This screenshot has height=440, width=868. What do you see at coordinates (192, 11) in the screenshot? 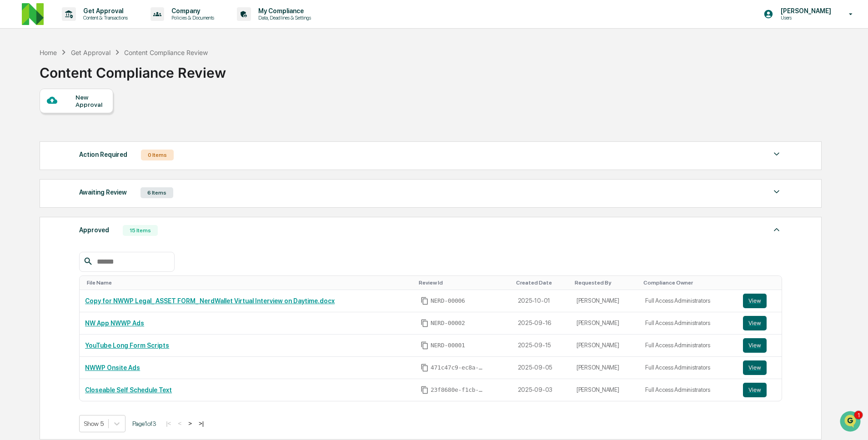
I see `p: Company` at bounding box center [192, 11].